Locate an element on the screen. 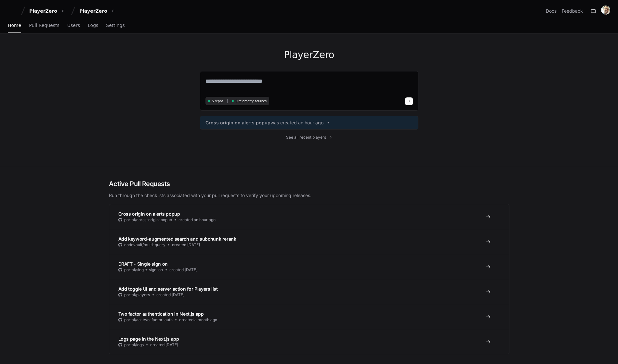 The height and width of the screenshot is (364, 618). p: Run through the checklists associated with your pull requests to verify your upcoming releases. is located at coordinates (309, 196).